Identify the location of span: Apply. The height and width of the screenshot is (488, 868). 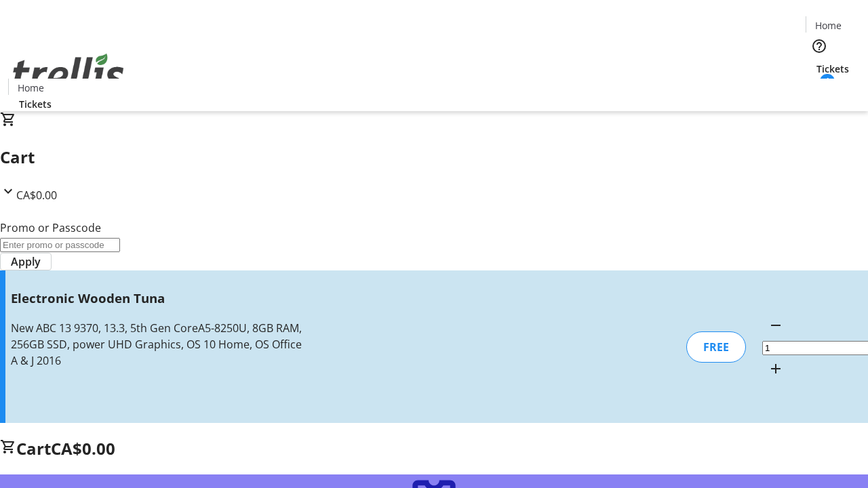
(26, 262).